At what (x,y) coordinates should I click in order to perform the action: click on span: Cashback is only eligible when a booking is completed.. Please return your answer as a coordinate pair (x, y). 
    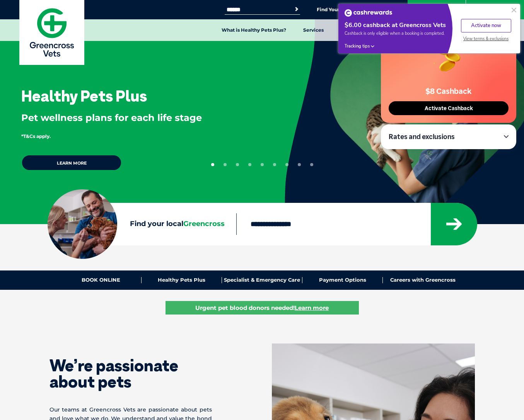
    Looking at the image, I should click on (395, 33).